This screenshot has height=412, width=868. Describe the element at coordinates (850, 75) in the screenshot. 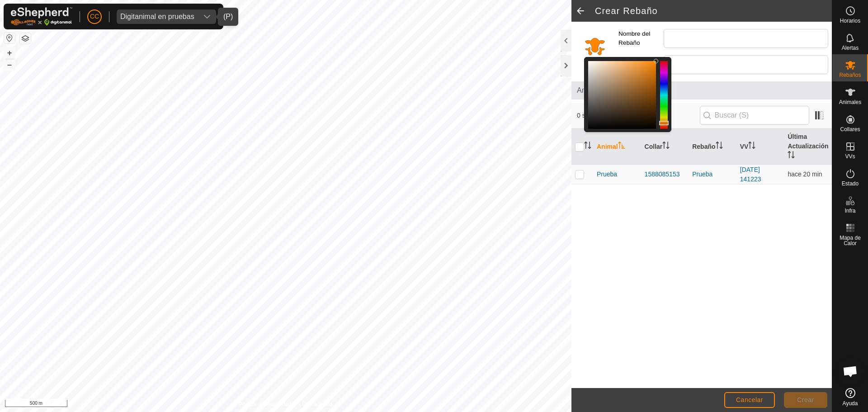

I see `span: Rebaños` at that location.